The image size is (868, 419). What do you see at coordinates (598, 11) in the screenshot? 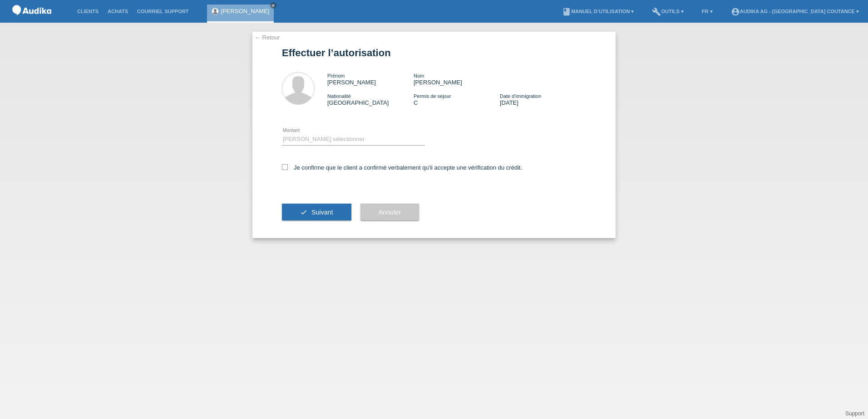
I see `a: bookManuel d’utilisation ▾` at bounding box center [598, 11].